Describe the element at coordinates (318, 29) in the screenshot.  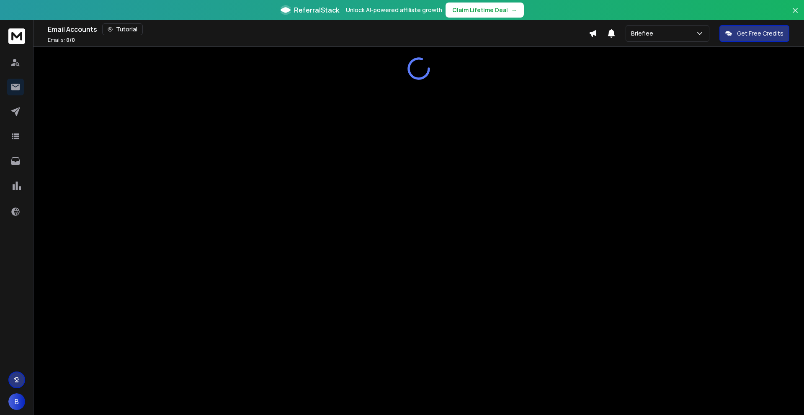
I see `div: Email Accounts` at that location.